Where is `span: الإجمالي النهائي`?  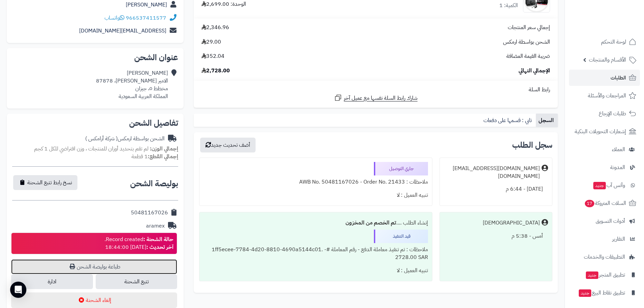
span: الإجمالي النهائي is located at coordinates (534, 71).